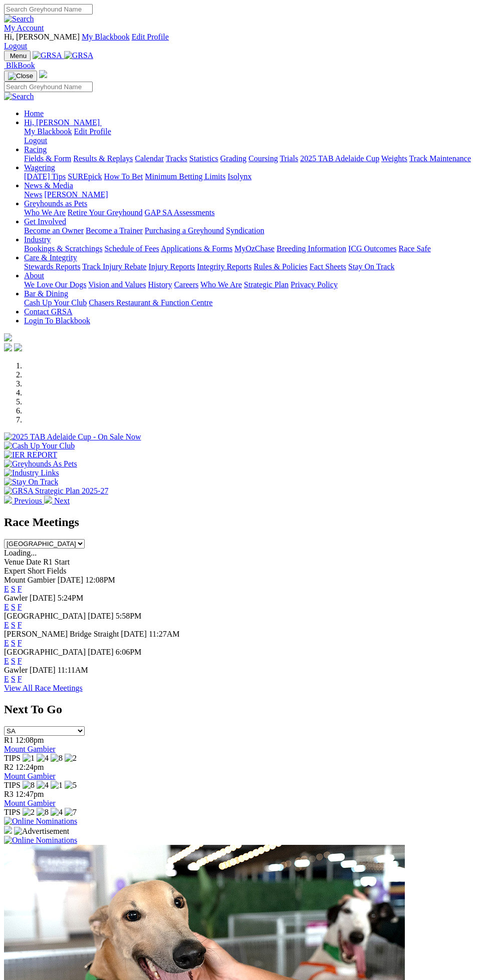 This screenshot has height=980, width=491. What do you see at coordinates (114, 266) in the screenshot?
I see `a: Track Injury Rebate` at bounding box center [114, 266].